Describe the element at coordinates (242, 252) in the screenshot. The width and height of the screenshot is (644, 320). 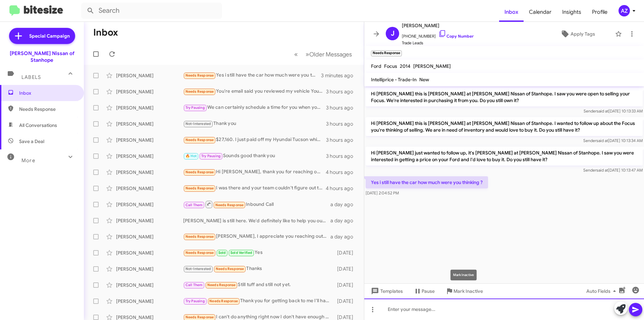
I see `span: Sold Verified` at that location.